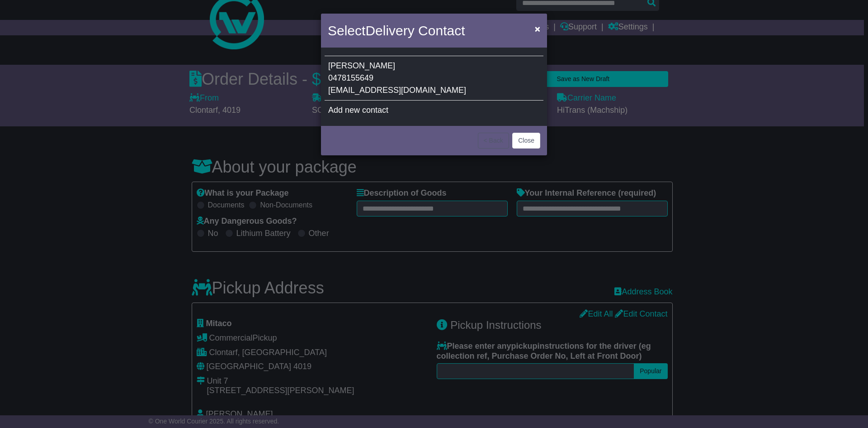 The width and height of the screenshot is (868, 428). I want to click on button: < Back, so click(494, 141).